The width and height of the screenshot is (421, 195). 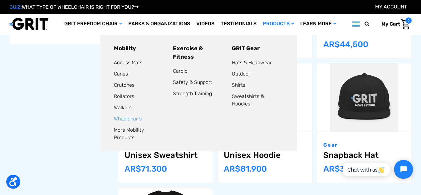 What do you see at coordinates (238, 85) in the screenshot?
I see `a: Shirts` at bounding box center [238, 85].